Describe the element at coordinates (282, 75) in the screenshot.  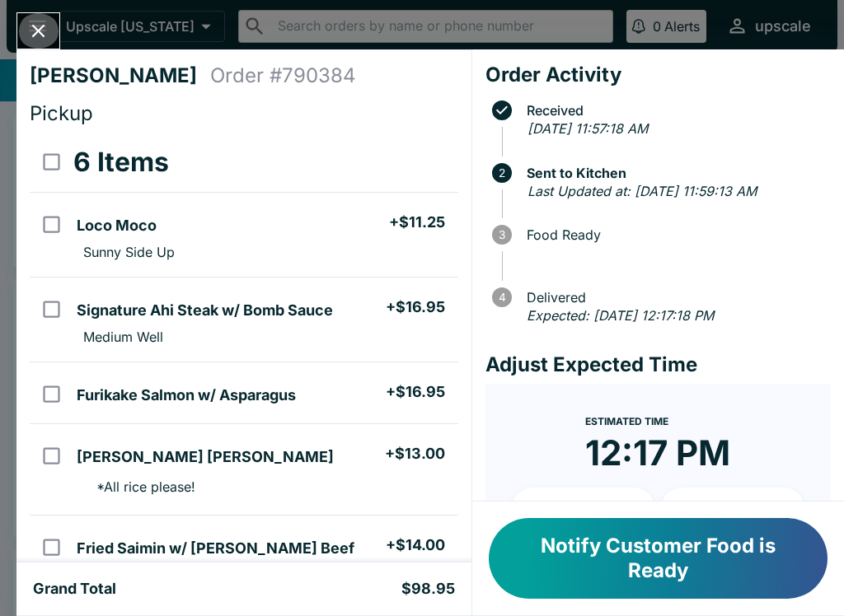
I see `h4: Order # 790384` at that location.